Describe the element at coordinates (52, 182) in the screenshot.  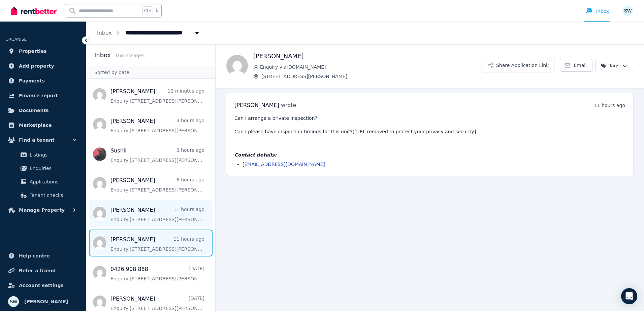
I see `span: Applications` at that location.